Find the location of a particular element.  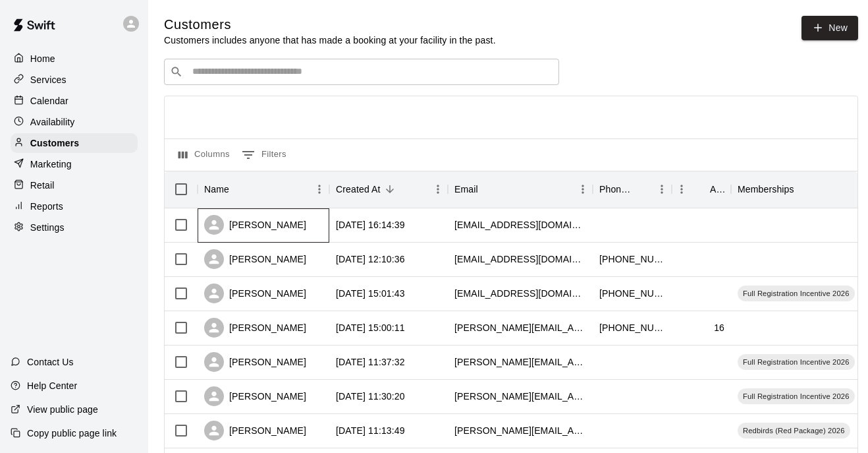

div: Availability is located at coordinates (73, 122).